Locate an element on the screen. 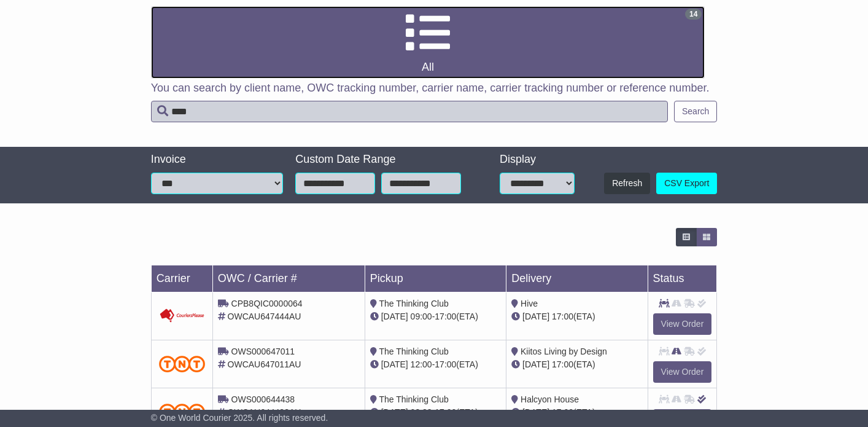 The height and width of the screenshot is (427, 868). div: Invoice is located at coordinates (217, 159).